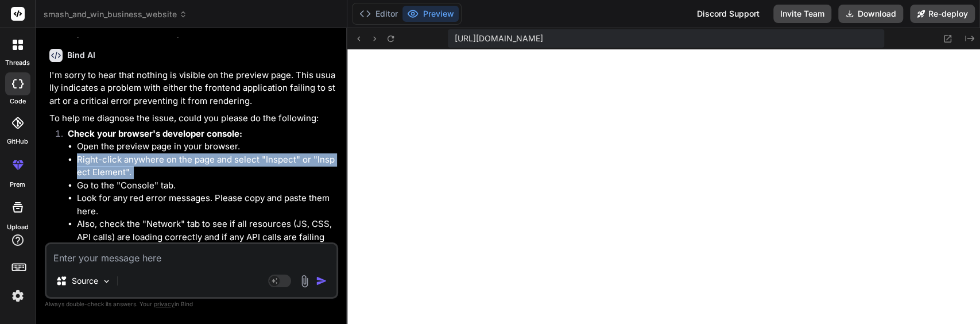 The image size is (980, 324). I want to click on img: icon, so click(322, 281).